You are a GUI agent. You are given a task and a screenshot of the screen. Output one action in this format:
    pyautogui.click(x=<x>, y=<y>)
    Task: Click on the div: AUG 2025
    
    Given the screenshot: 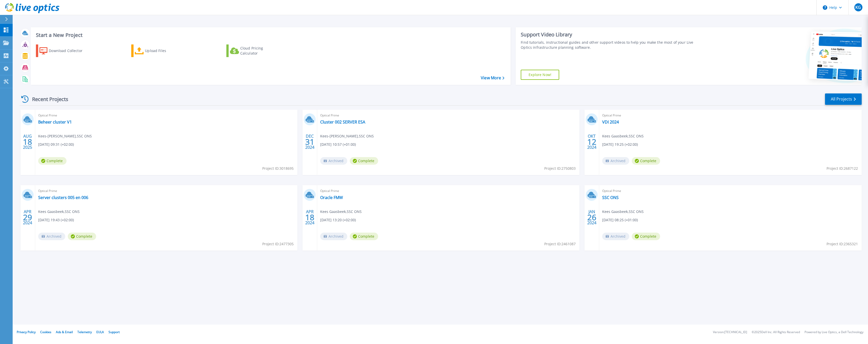 What is the action you would take?
    pyautogui.click(x=27, y=142)
    